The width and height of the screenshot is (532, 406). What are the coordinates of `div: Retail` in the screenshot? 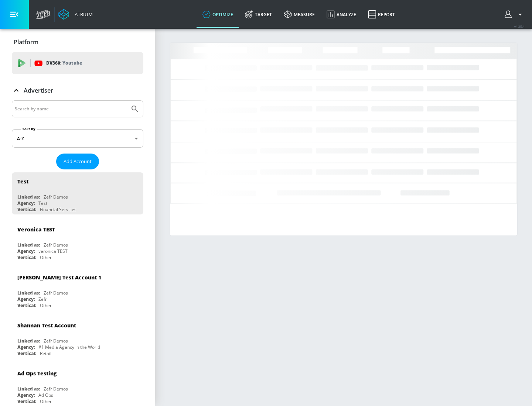 It's located at (45, 354).